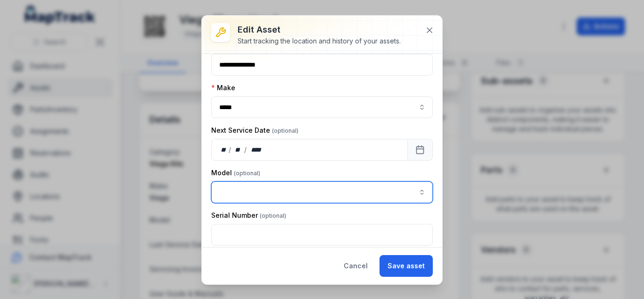  I want to click on input: asset-edit:cf[9e2fc107-2520-4a87-af5f-f70990c66785]-label, so click(322, 107).